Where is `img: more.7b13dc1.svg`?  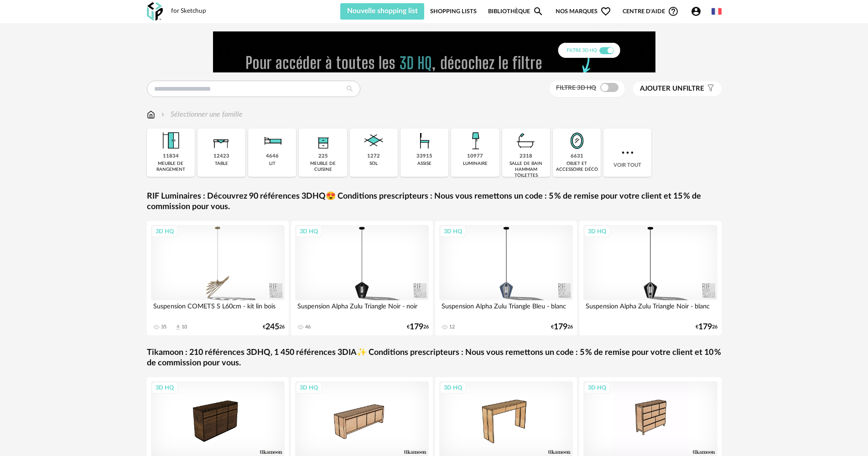 img: more.7b13dc1.svg is located at coordinates (628, 153).